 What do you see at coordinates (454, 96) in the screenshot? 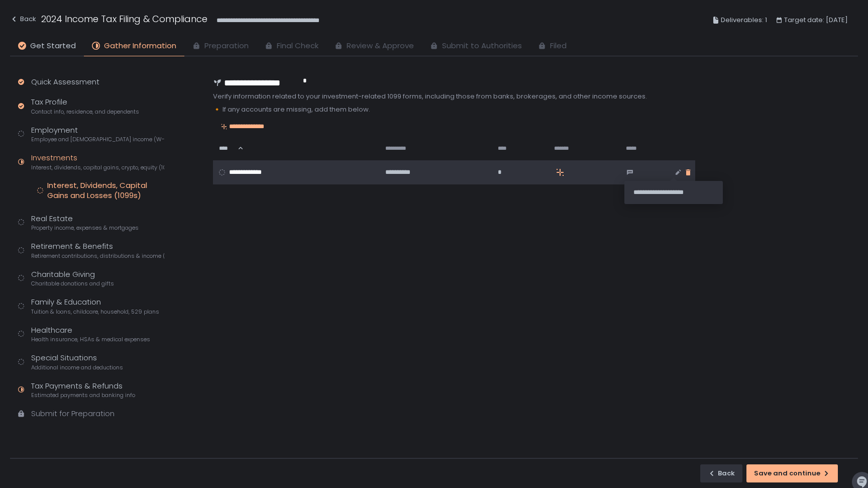
I see `div: Verify information related to your investment-related 1099 forms, including those from banks, bro...` at bounding box center [454, 96].